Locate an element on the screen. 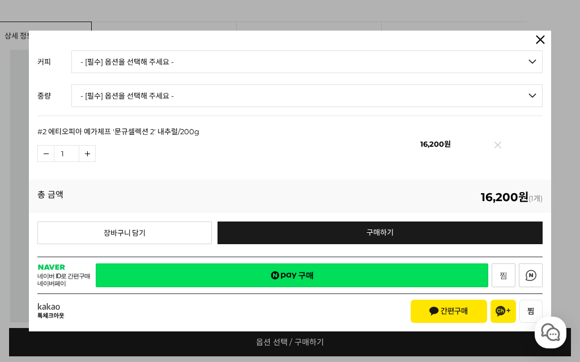  span: 구매하기 is located at coordinates (380, 232).